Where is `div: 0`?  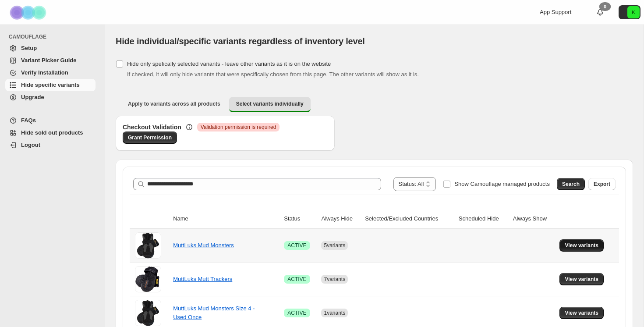
div: 0 is located at coordinates (605, 7).